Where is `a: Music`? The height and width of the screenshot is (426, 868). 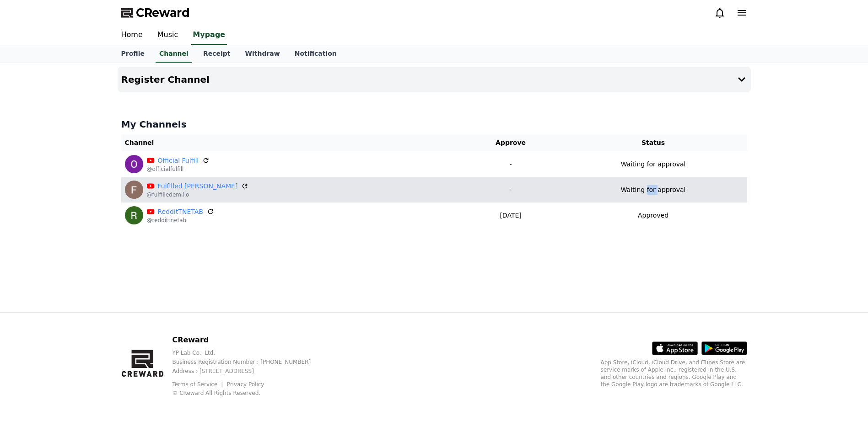 a: Music is located at coordinates (168, 35).